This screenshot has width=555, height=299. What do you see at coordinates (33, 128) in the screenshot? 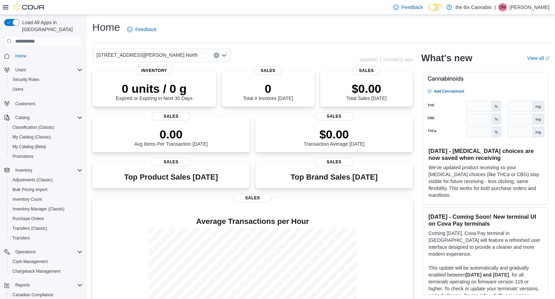
I see `span: Classification (Classic)` at bounding box center [33, 128].